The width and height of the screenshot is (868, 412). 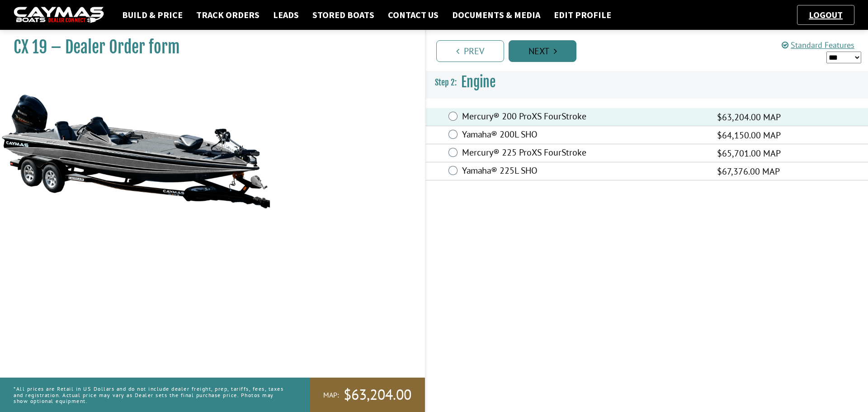 I want to click on a: Stored Boats, so click(x=343, y=15).